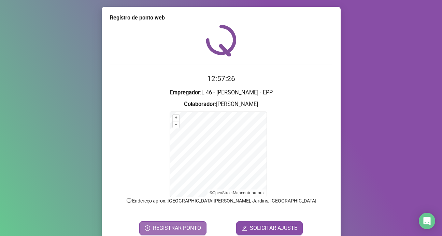 Image resolution: width=442 pixels, height=236 pixels. What do you see at coordinates (199, 104) in the screenshot?
I see `strong: Colaborador` at bounding box center [199, 104].